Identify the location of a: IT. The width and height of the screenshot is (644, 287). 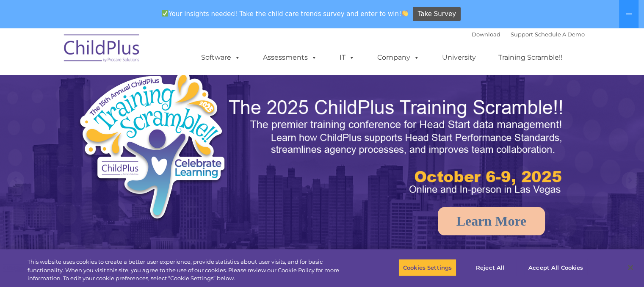
(347, 58).